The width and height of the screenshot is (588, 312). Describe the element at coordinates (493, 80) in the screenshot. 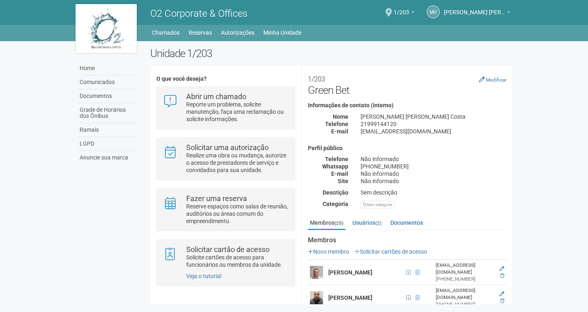

I see `a: Modificar` at that location.